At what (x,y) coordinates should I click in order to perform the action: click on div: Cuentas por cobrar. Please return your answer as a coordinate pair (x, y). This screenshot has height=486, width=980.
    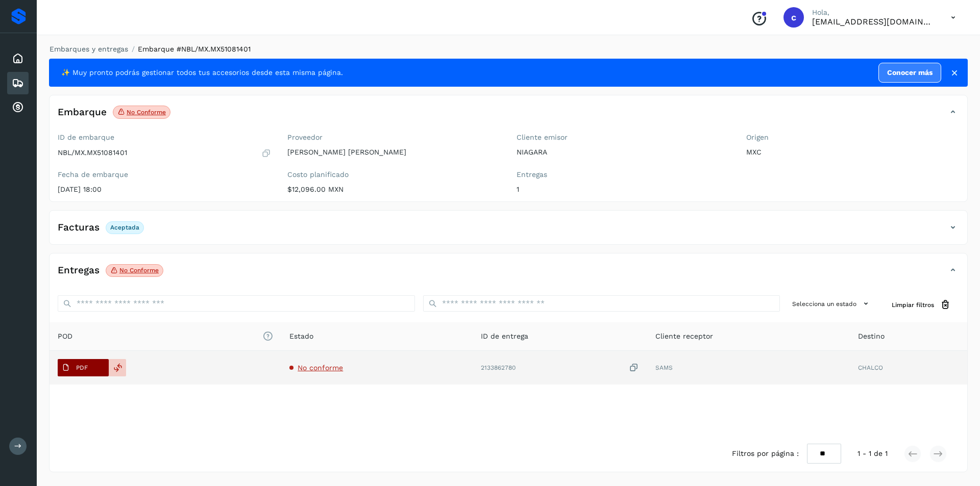
    Looking at the image, I should click on (18, 107).